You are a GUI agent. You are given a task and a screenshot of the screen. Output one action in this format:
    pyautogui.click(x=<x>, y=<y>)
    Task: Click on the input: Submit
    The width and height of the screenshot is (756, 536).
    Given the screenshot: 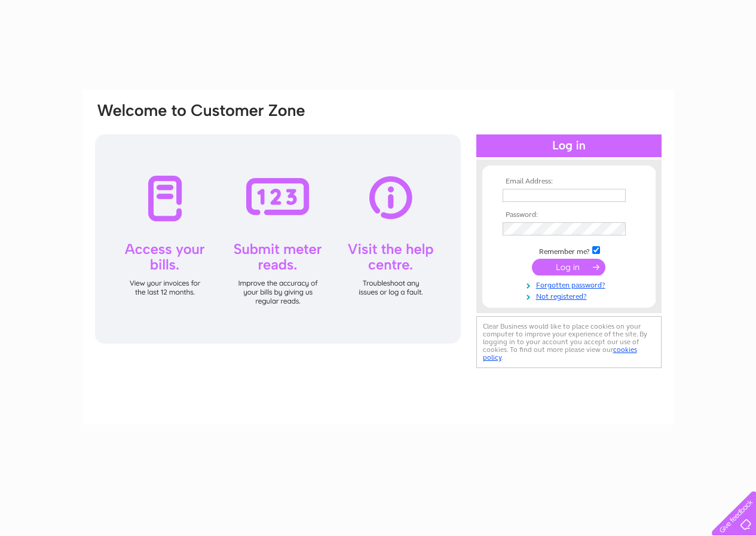 What is the action you would take?
    pyautogui.click(x=569, y=267)
    